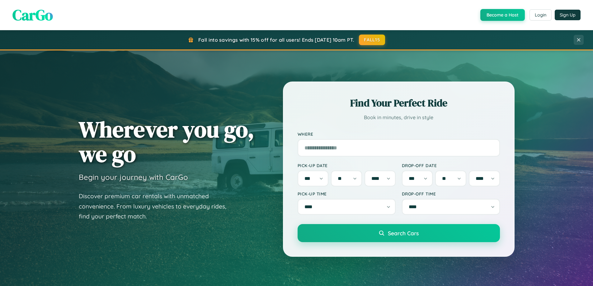 This screenshot has width=593, height=286. What do you see at coordinates (399, 233) in the screenshot?
I see `button: Search Cars` at bounding box center [399, 233].